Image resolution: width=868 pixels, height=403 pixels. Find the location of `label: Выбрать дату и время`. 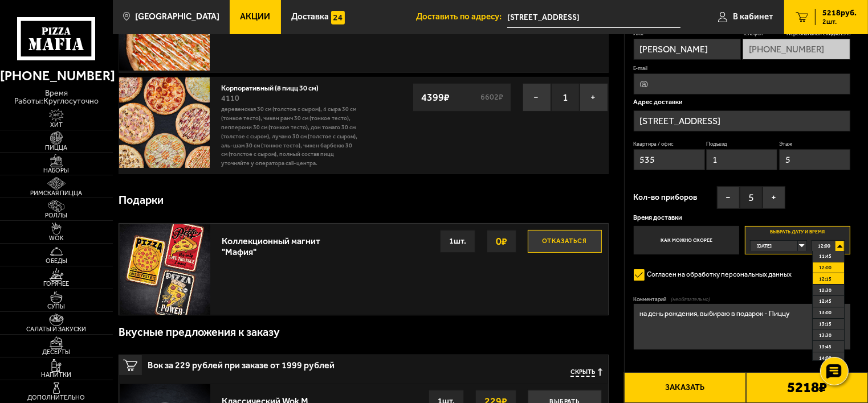

label: Выбрать дату и время is located at coordinates (798, 240).